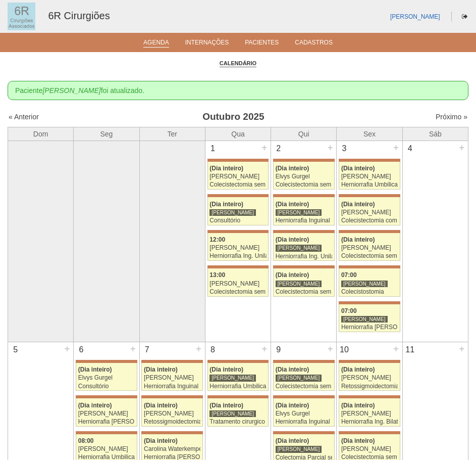  Describe the element at coordinates (79, 16) in the screenshot. I see `a: 6R Cirurgiões` at that location.